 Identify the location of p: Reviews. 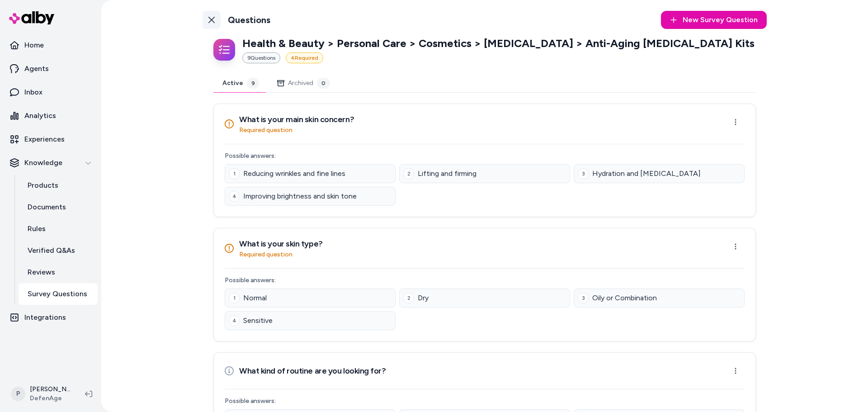
(41, 272).